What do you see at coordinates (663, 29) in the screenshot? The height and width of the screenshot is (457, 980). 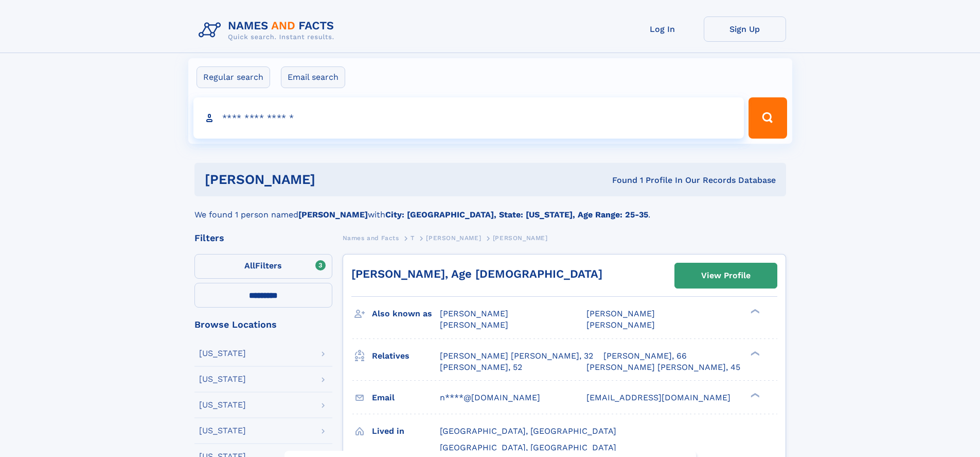 I see `a: Log In` at bounding box center [663, 29].